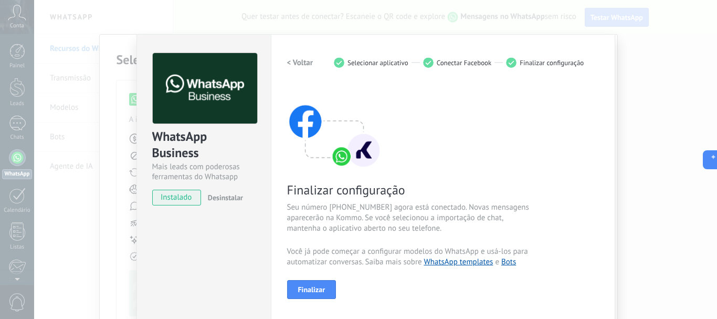 This screenshot has height=319, width=717. I want to click on span: Finalizar, so click(312, 289).